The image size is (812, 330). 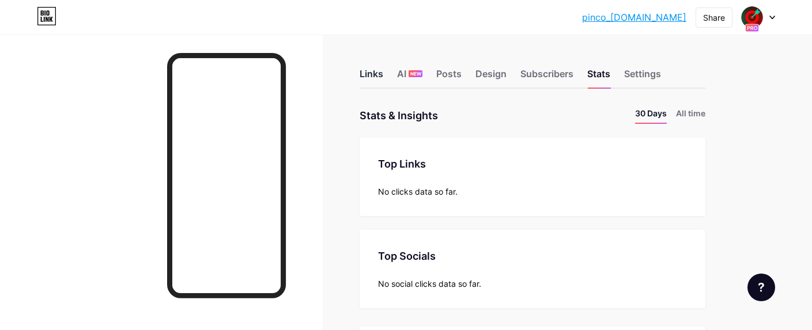 What do you see at coordinates (752, 17) in the screenshot?
I see `img: pinco_tr` at bounding box center [752, 17].